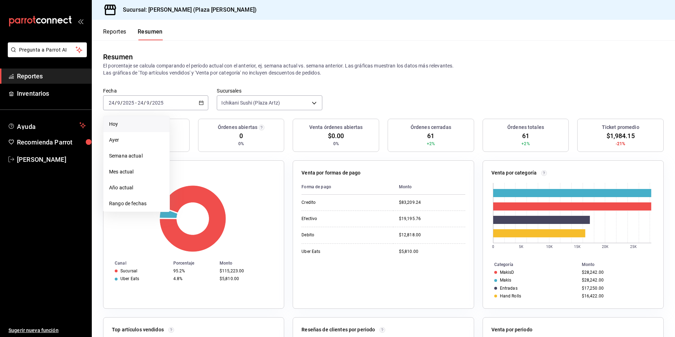 The height and width of the screenshot is (337, 675). I want to click on span: $0.00, so click(336, 136).